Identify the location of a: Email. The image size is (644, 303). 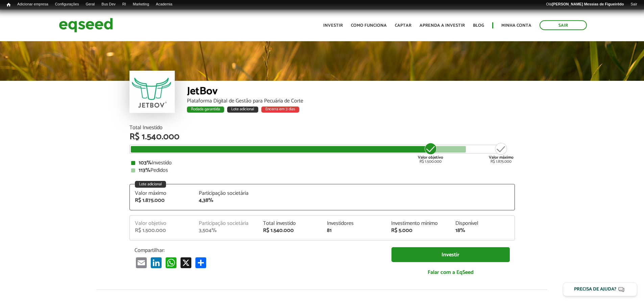
(141, 262).